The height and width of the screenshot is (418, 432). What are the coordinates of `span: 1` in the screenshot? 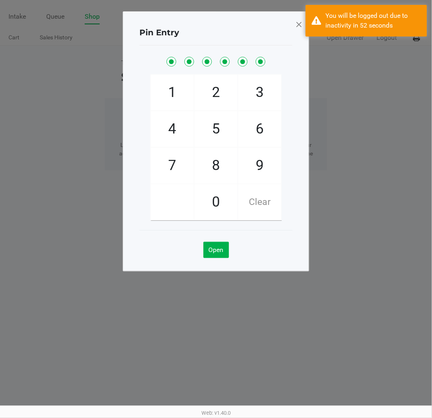 It's located at (172, 92).